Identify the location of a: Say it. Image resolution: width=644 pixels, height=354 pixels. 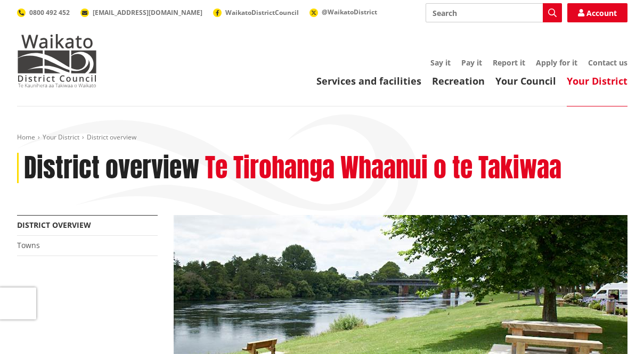
(440, 62).